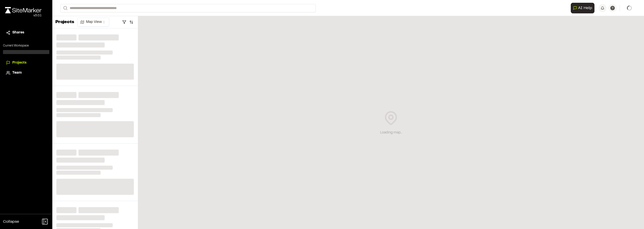 This screenshot has height=229, width=644. What do you see at coordinates (23, 16) in the screenshot?
I see `div: Oh geez...please don't...` at bounding box center [23, 16].